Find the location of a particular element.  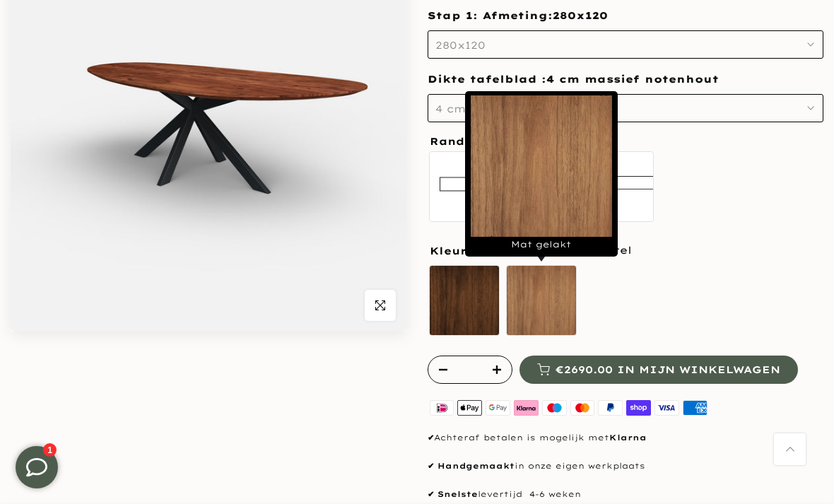

a: Terug naar boven is located at coordinates (789, 449).